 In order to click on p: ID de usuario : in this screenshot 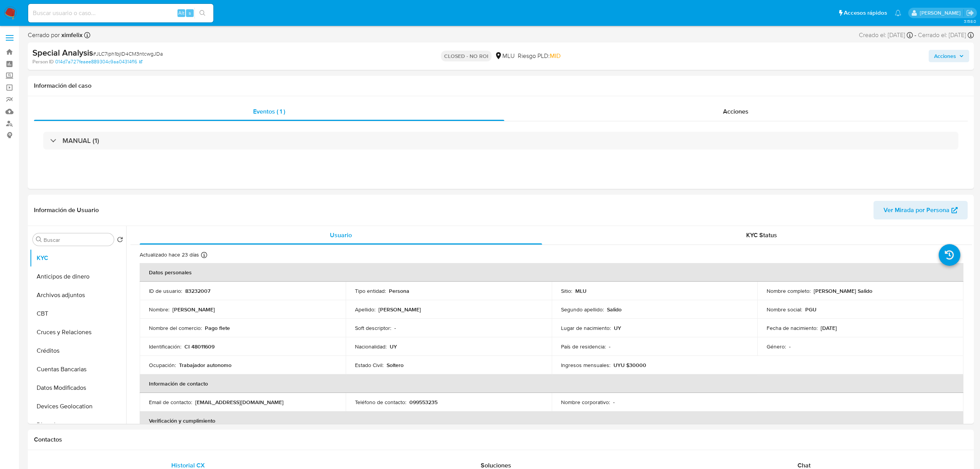, I will do `click(166, 291)`.